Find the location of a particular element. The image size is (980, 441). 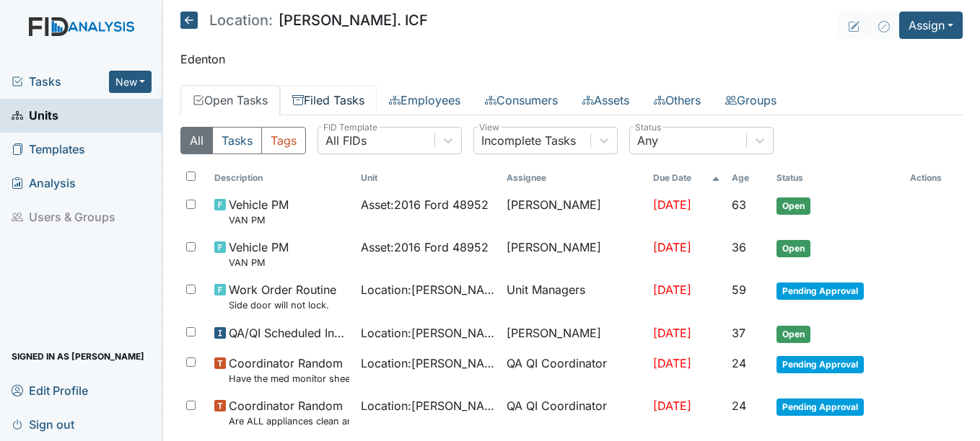

small: Are ALL appliances clean and working properly? is located at coordinates (288, 421).